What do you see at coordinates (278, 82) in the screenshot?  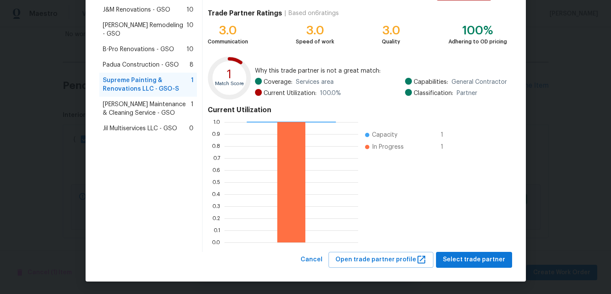 I see `span: Coverage:` at bounding box center [278, 82].